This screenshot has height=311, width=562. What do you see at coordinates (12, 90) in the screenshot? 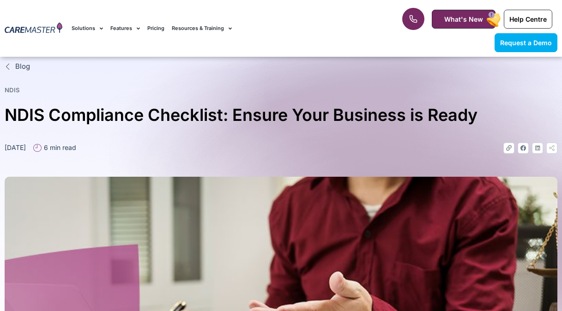
I see `a: NDIS` at bounding box center [12, 90].